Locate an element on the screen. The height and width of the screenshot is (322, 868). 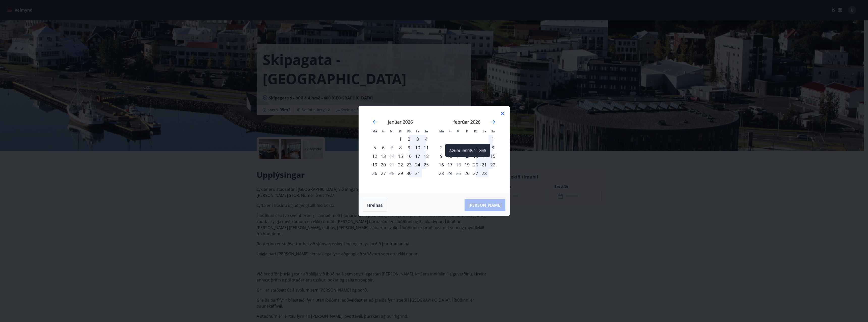
div: 11 is located at coordinates (426, 148).